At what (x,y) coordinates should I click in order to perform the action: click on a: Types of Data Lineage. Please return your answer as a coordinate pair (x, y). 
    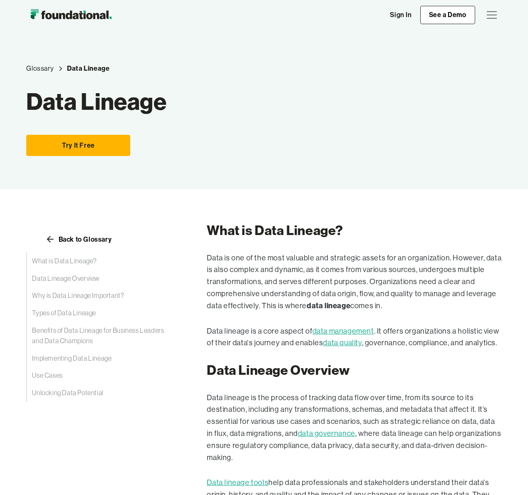
    Looking at the image, I should click on (100, 313).